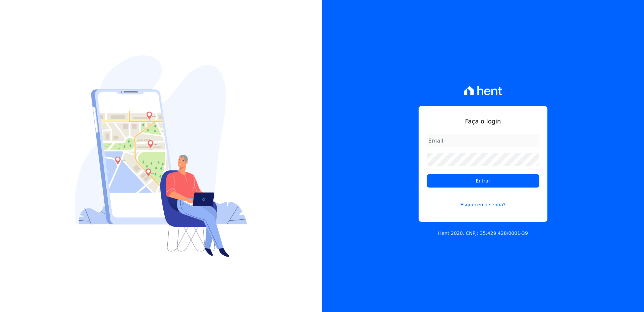  I want to click on input: Email, so click(483, 140).